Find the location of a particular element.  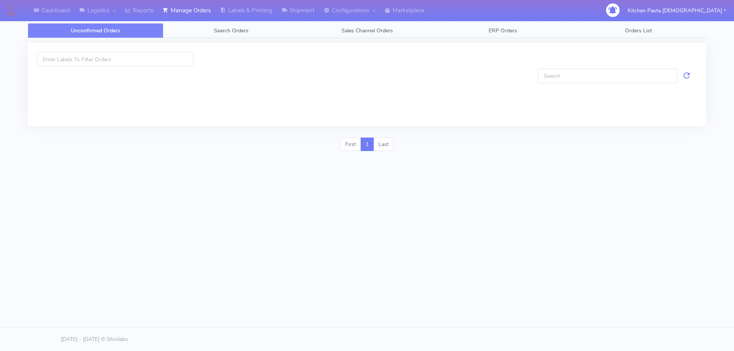

span: Search Orders is located at coordinates (231, 30).